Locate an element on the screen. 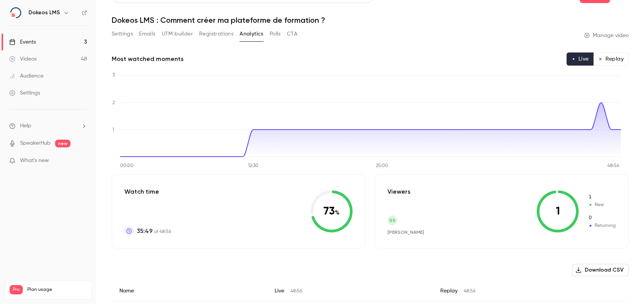 This screenshot has height=304, width=644. li: help-dropdown-opener is located at coordinates (48, 126).